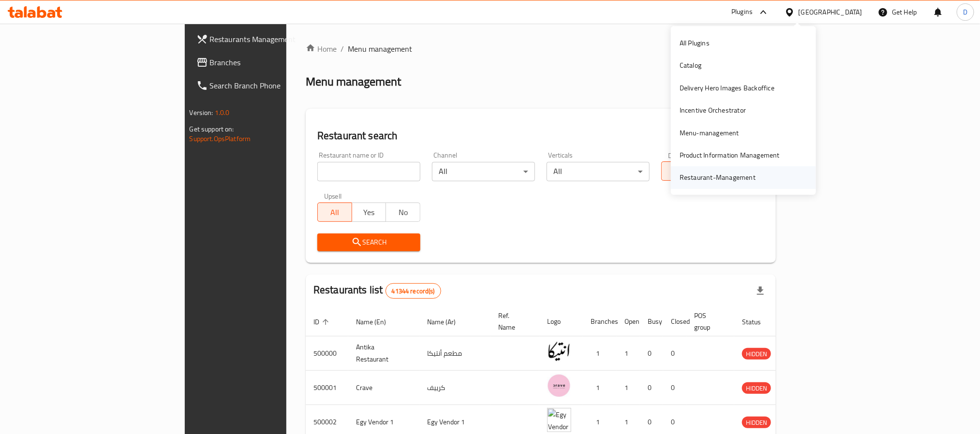  I want to click on th: Busy, so click(652, 322).